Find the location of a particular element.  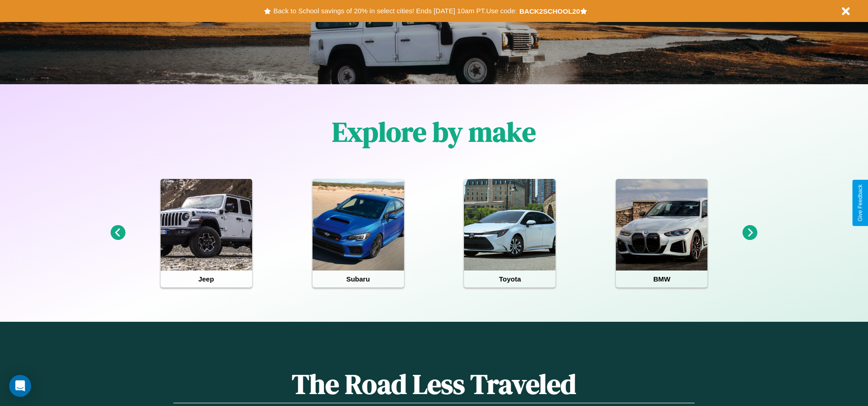

b: BACK2SCHOOL20 is located at coordinates (550, 11).